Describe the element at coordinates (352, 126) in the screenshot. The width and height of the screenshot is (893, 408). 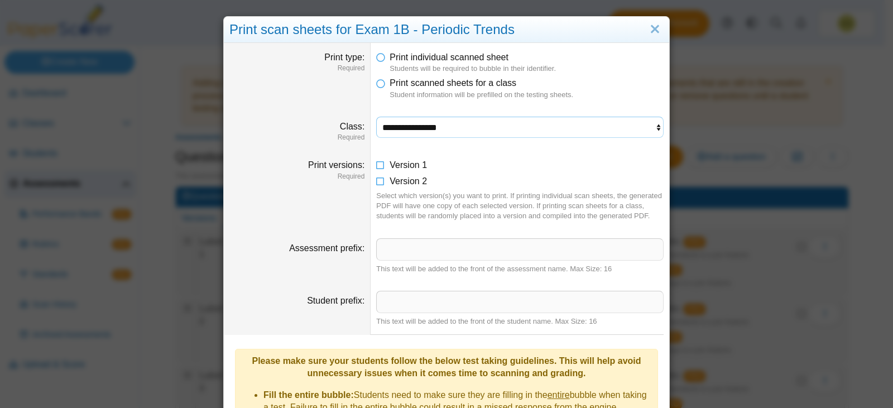
I see `label: Class` at that location.